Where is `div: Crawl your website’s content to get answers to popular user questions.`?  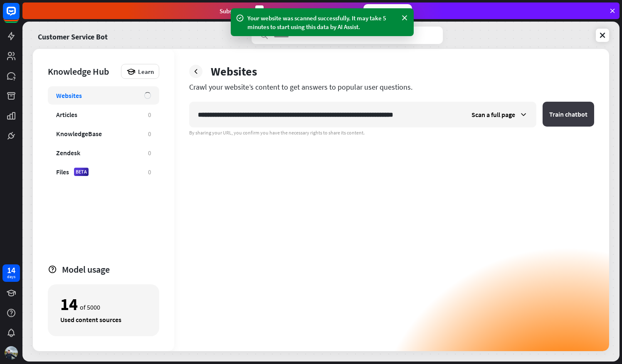
div: Crawl your website’s content to get answers to popular user questions. is located at coordinates (392, 87).